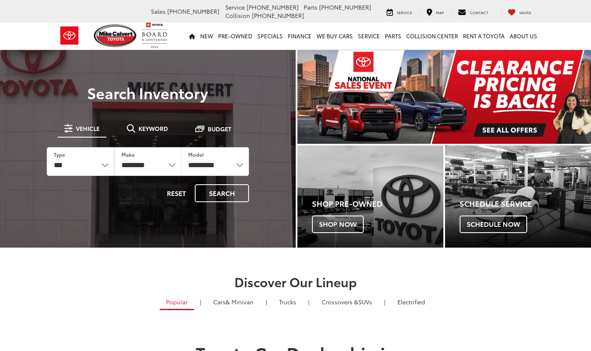 This screenshot has width=591, height=351. Describe the element at coordinates (233, 302) in the screenshot. I see `a: Cars` at that location.